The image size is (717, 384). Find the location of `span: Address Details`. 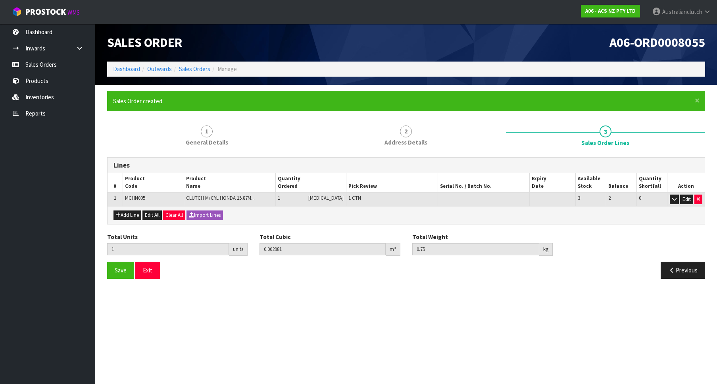

span: Address Details is located at coordinates (406, 142).